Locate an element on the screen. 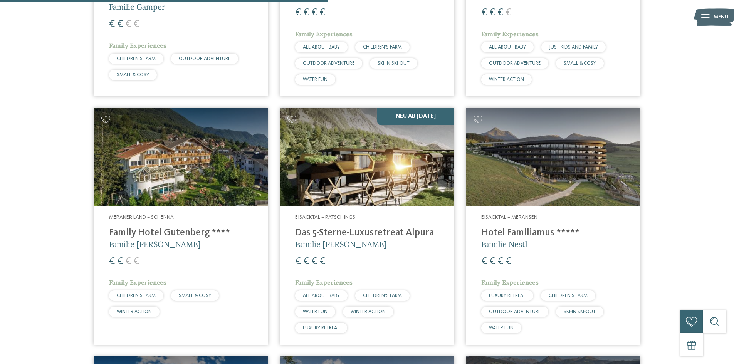 This screenshot has height=364, width=734. span: Familie Gamper is located at coordinates (137, 7).